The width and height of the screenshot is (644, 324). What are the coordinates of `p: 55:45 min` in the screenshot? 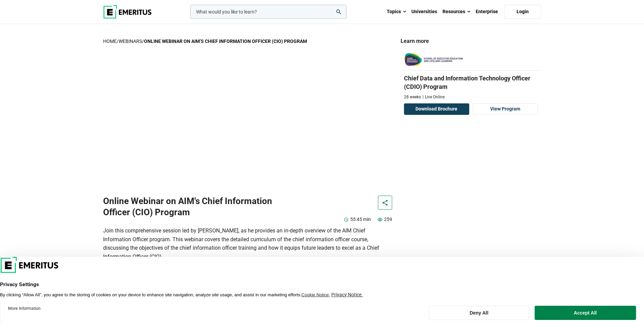 It's located at (357, 219).